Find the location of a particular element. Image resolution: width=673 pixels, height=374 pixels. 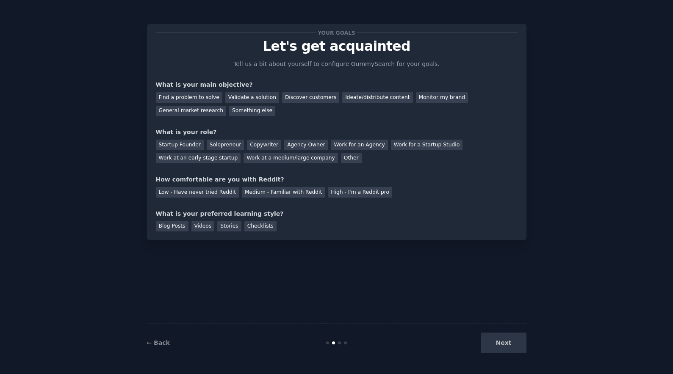

div: What is your role? is located at coordinates (337, 132).